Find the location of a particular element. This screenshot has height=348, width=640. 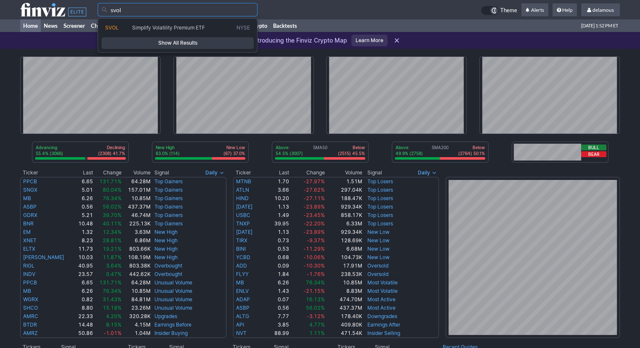

td: 6.65 is located at coordinates (84, 283).